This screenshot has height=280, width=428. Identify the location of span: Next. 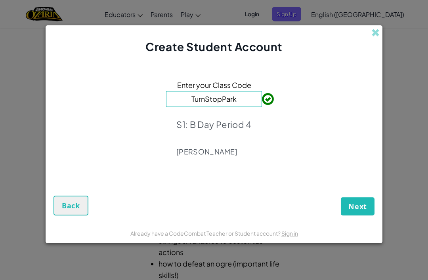
(358, 207).